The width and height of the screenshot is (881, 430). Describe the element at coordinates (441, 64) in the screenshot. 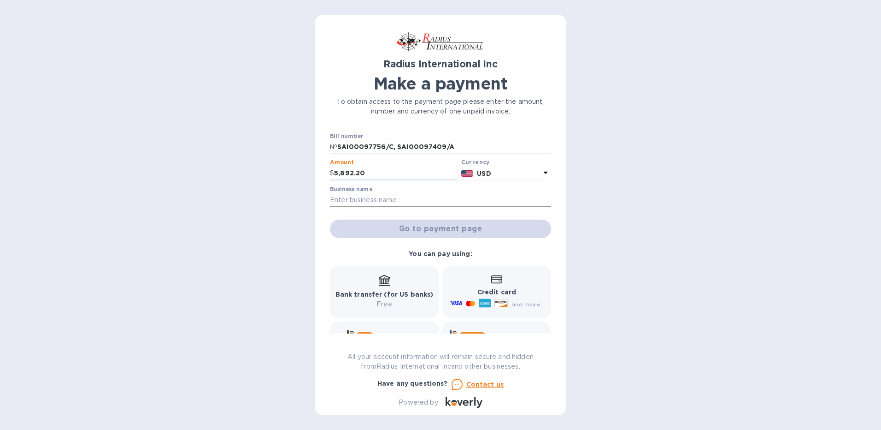

I see `b: Radius International Inc` at that location.